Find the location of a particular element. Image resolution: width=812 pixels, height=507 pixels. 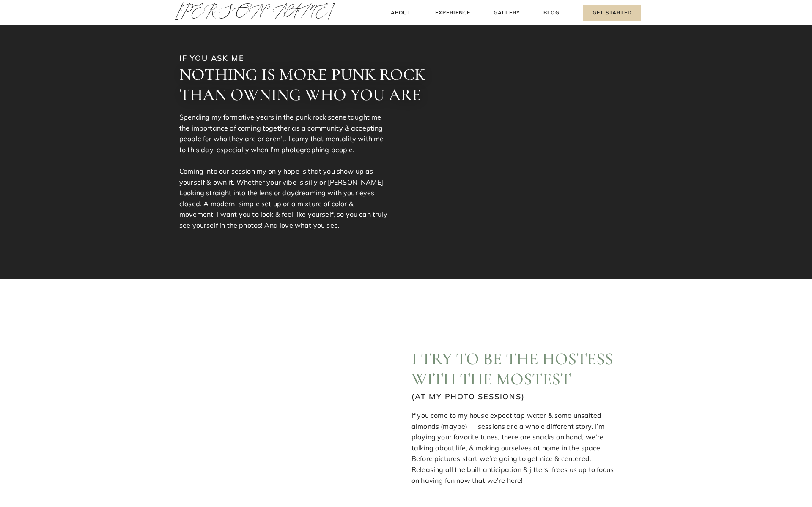

h3: (AT MY PHOTO SESSIONS) is located at coordinates (499, 395).